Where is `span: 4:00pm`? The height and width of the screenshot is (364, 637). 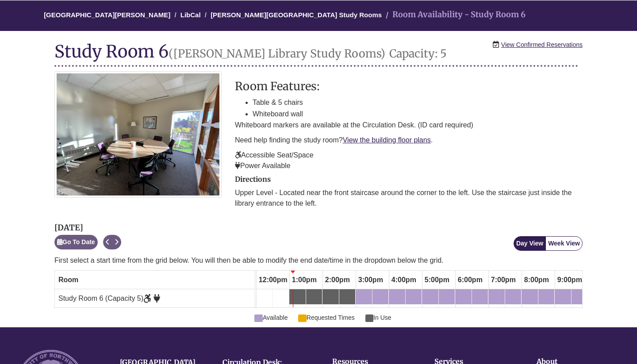 span: 4:00pm is located at coordinates (404, 280).